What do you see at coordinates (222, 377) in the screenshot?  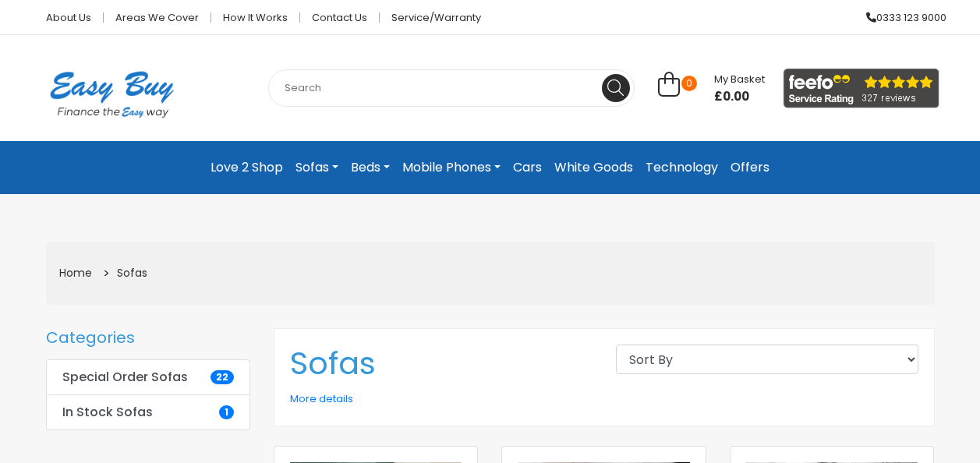 I see `span: 22` at bounding box center [222, 377].